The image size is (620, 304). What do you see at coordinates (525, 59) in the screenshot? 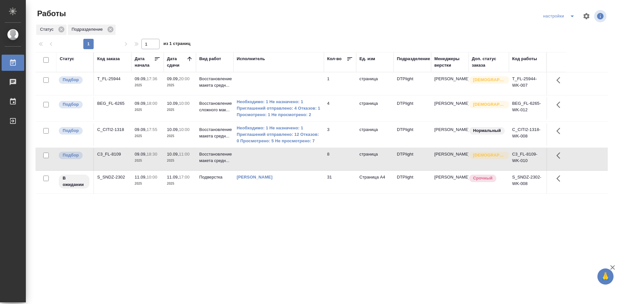
I see `div: Код работы` at bounding box center [525, 59].